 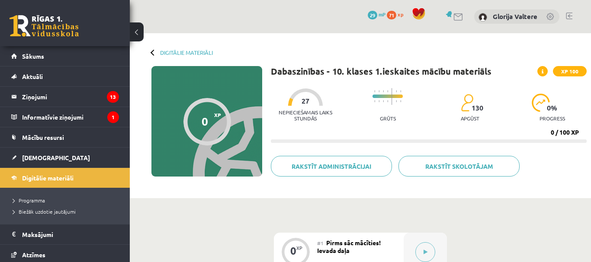 I want to click on a: Glorija Valtere, so click(x=514, y=16).